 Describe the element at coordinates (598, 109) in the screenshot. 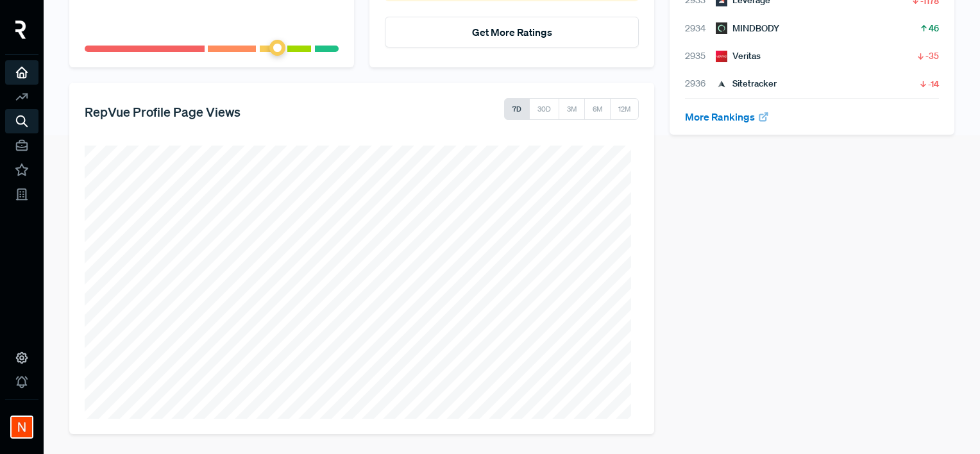

I see `button: 6M` at that location.